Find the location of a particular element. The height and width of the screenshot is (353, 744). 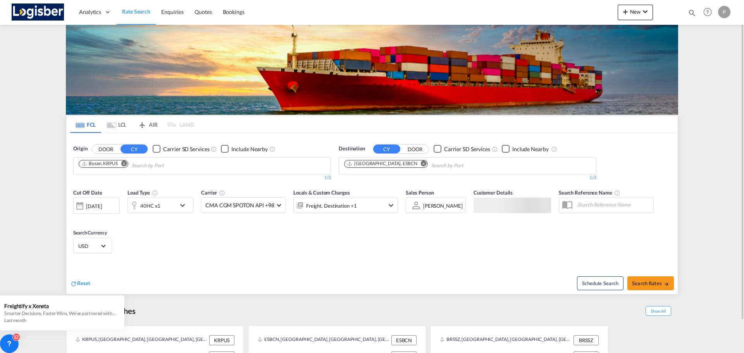

div: 40HC x1icon-chevron-down is located at coordinates (161, 205).